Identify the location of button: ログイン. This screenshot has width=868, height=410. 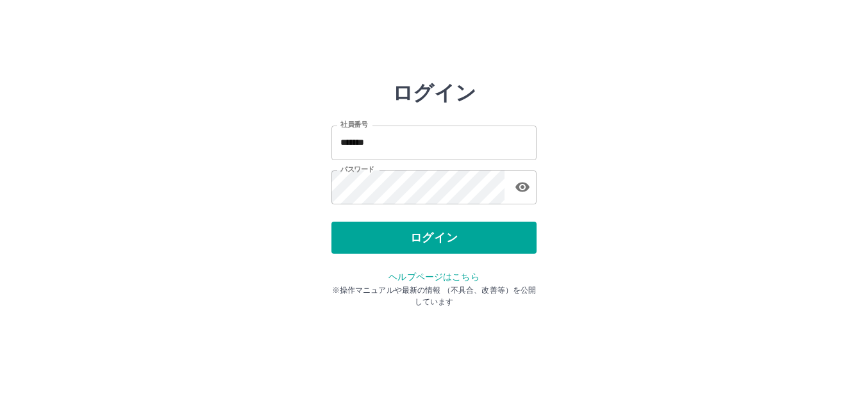
(434, 238).